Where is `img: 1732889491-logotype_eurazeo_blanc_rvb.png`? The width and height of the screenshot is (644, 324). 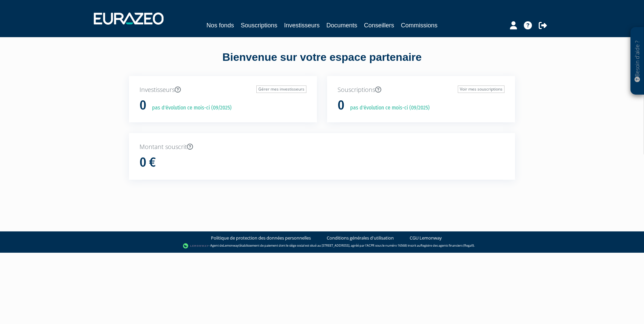
img: 1732889491-logotype_eurazeo_blanc_rvb.png is located at coordinates (129, 18).